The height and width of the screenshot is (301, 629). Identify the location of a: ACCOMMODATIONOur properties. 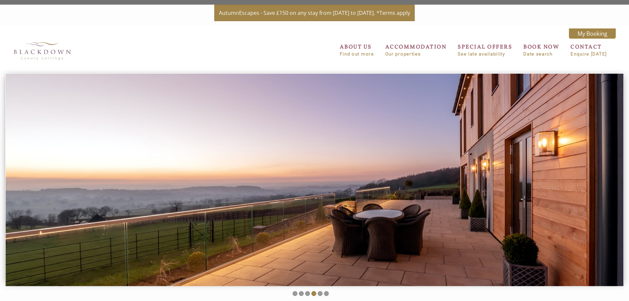
(416, 50).